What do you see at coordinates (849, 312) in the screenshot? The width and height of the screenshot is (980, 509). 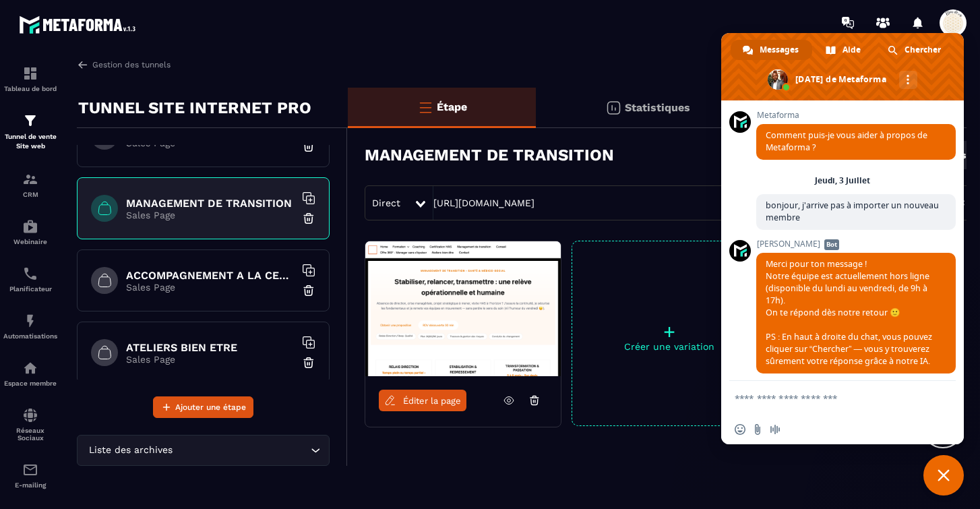 I see `span: Merci pour ton message ! Notre équipe est actuellement hors ligne (disponible du lundi au vendred...` at bounding box center [849, 312].